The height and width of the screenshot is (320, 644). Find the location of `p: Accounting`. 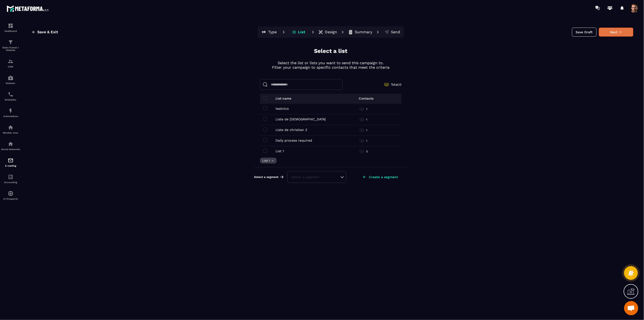

p: Accounting is located at coordinates (11, 182).